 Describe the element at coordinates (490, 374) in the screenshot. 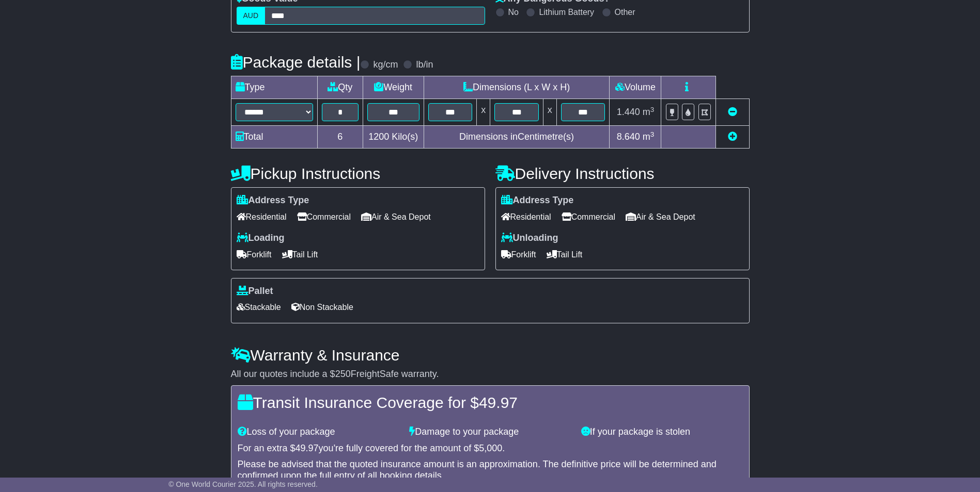

I see `div: All our quotes include a $ FreightSafe warranty.` at that location.